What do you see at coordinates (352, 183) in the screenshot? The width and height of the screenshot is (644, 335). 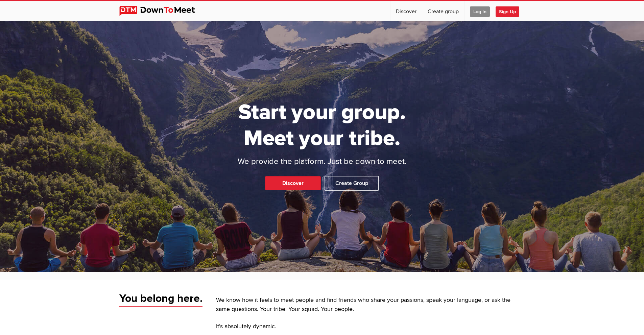 I see `a: Create Group` at bounding box center [352, 183].